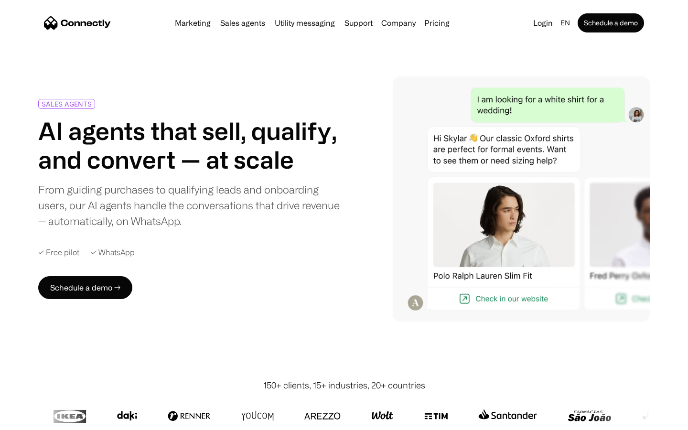 The image size is (688, 430). What do you see at coordinates (399, 23) in the screenshot?
I see `div: Company` at bounding box center [399, 23].